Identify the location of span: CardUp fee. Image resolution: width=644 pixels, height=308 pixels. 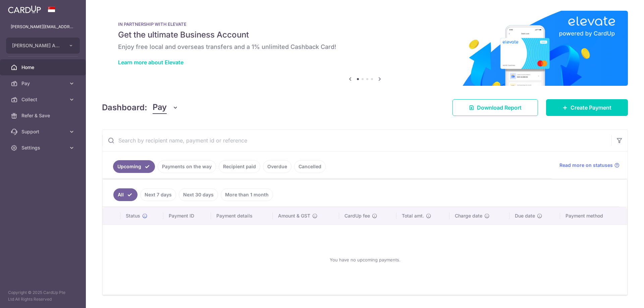
(357, 216).